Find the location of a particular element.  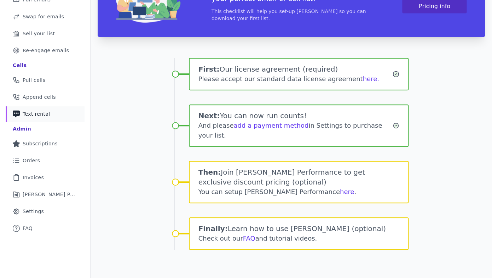

div: And please in Settings to purchase your list. is located at coordinates (295, 131).